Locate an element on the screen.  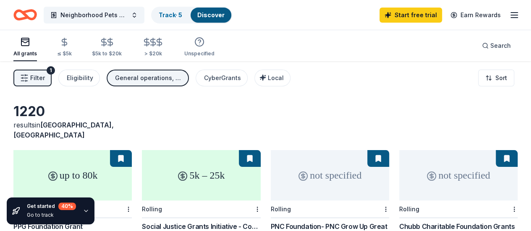
div: 5k – 25k is located at coordinates (201, 175).